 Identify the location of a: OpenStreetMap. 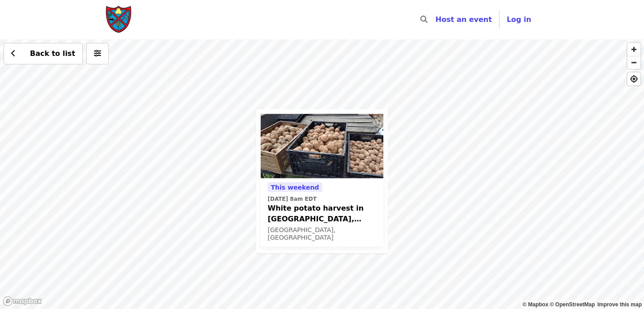
(572, 305).